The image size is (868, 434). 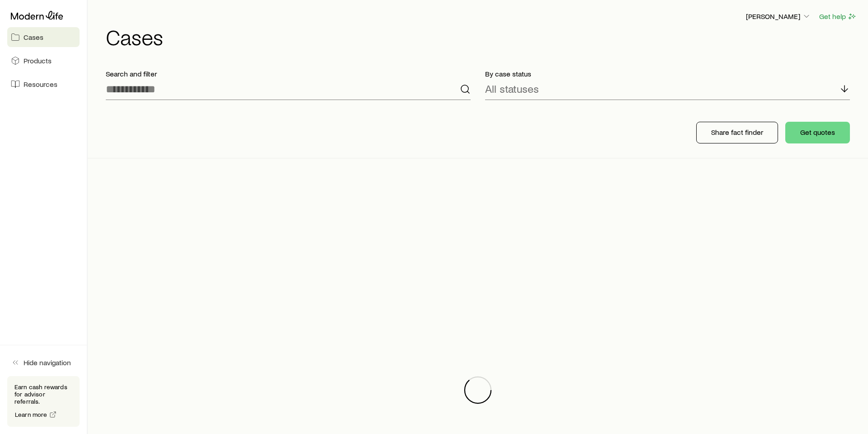 What do you see at coordinates (43, 394) in the screenshot?
I see `p: Earn cash rewards for advisor referrals.` at bounding box center [43, 394].